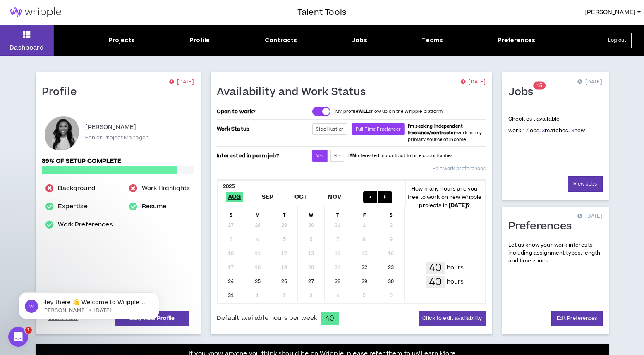 Image resolution: width=644 pixels, height=355 pixels. Describe the element at coordinates (268, 196) in the screenshot. I see `span: Sep` at that location.